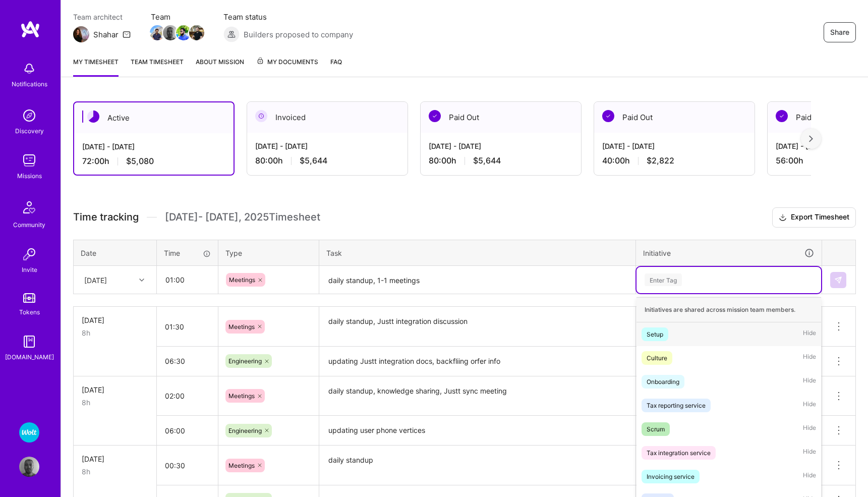 The height and width of the screenshot is (497, 868). I want to click on div: Invoicing service, so click(670, 477).